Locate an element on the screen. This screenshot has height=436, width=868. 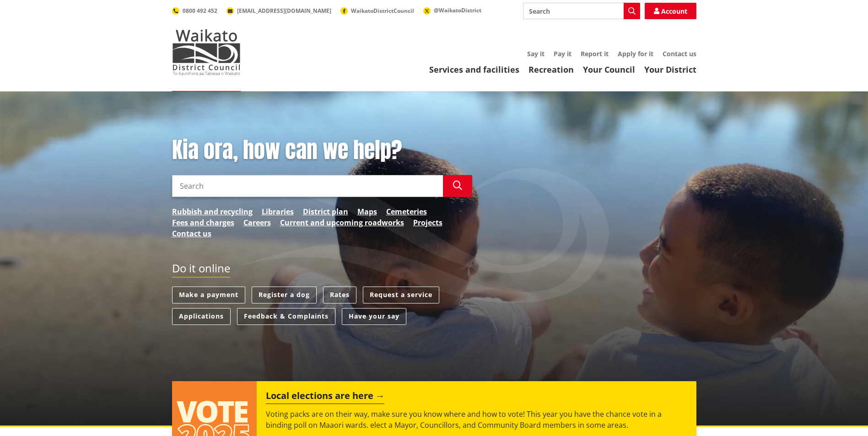
span: @WaikatoDistrict is located at coordinates (458, 10).